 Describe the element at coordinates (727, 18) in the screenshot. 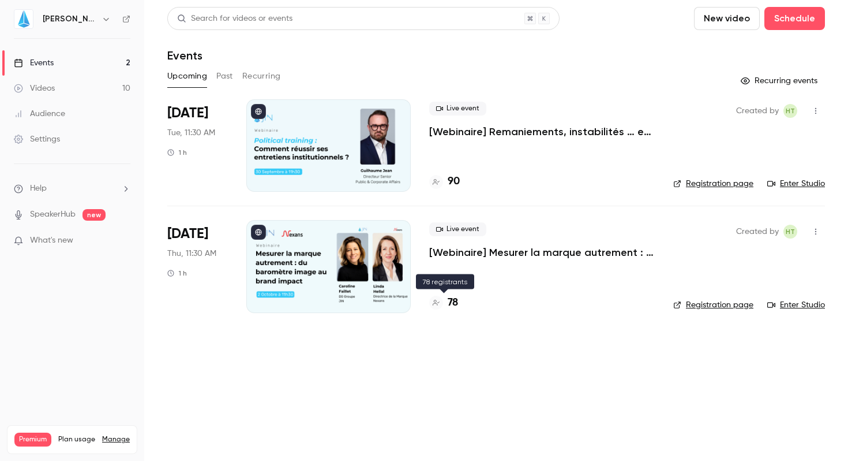

I see `button: New video` at that location.